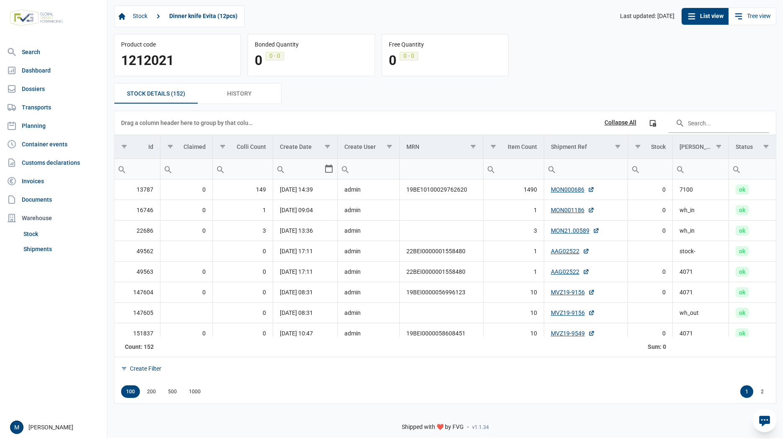 The height and width of the screenshot is (439, 783). Describe the element at coordinates (53, 126) in the screenshot. I see `a: Planning` at that location.